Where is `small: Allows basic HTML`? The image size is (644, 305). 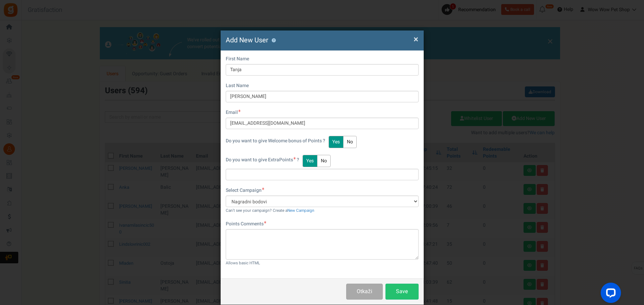 small: Allows basic HTML is located at coordinates (243, 263).